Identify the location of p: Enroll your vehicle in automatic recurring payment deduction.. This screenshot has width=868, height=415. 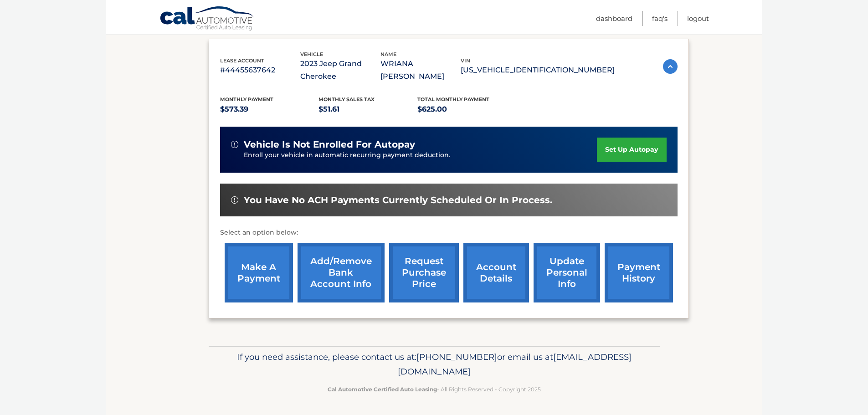
(421, 155).